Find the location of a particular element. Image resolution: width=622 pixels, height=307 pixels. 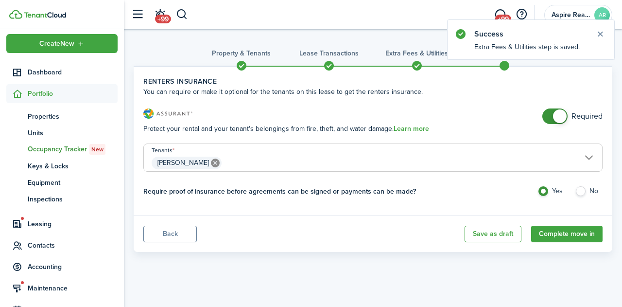

span: Properties is located at coordinates (72, 116).